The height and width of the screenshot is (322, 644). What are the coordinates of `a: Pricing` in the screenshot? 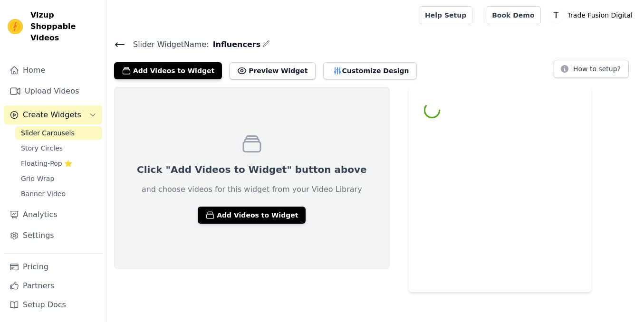 It's located at (53, 267).